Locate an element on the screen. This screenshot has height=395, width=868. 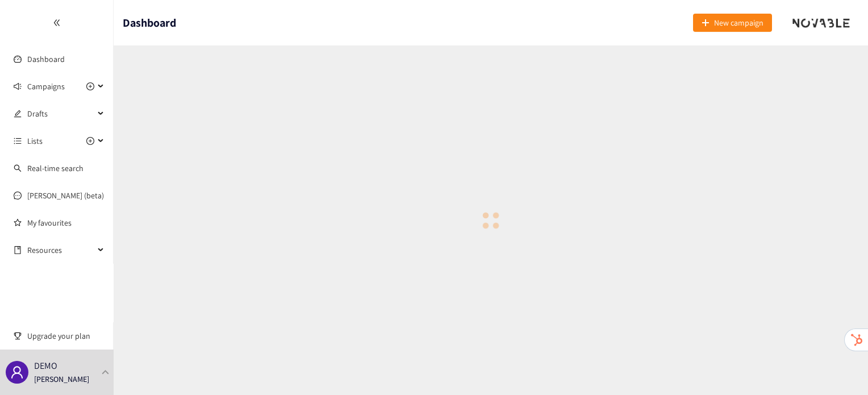
a: Dashboard is located at coordinates (46, 59).